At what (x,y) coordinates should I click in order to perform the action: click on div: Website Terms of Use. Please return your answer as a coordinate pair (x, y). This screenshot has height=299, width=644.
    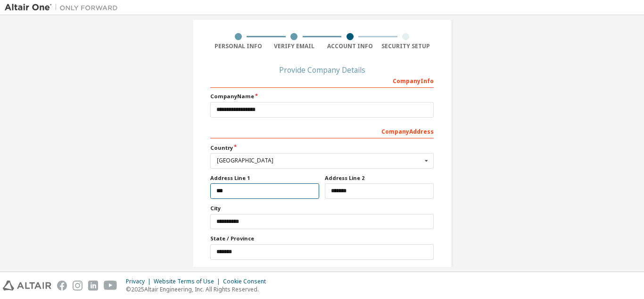
    Looking at the image, I should click on (188, 281).